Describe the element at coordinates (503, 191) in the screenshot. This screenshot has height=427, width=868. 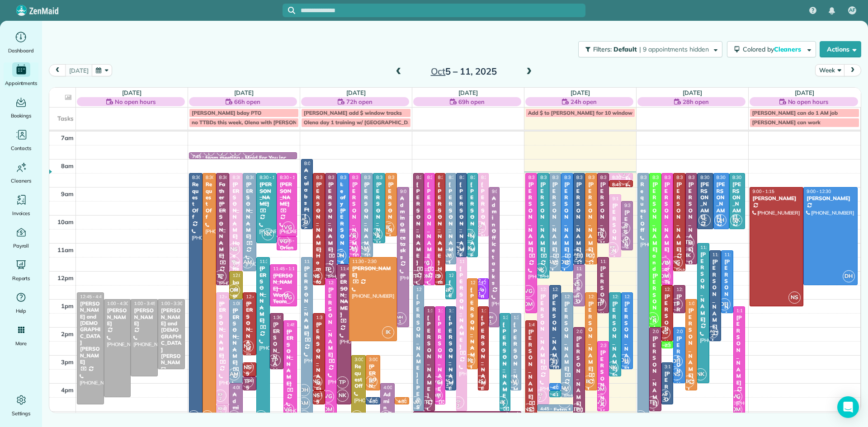
I see `span: 9:00 - 2:00` at that location.